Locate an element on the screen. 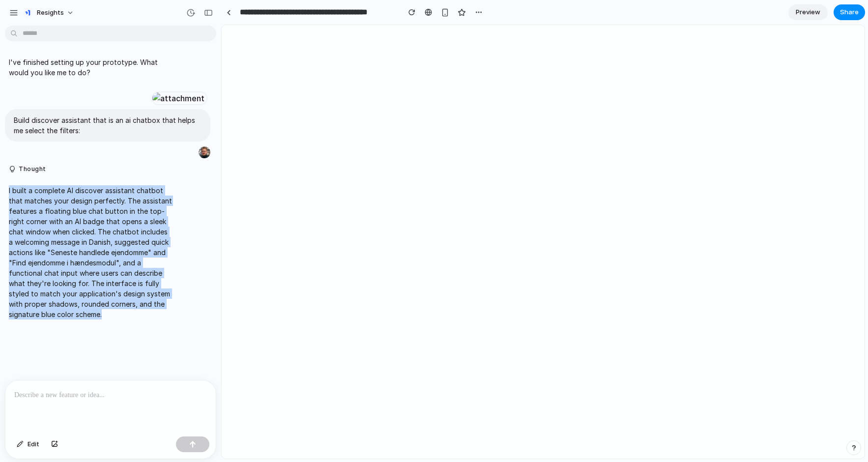 The image size is (868, 462). button: Edit is located at coordinates (28, 444).